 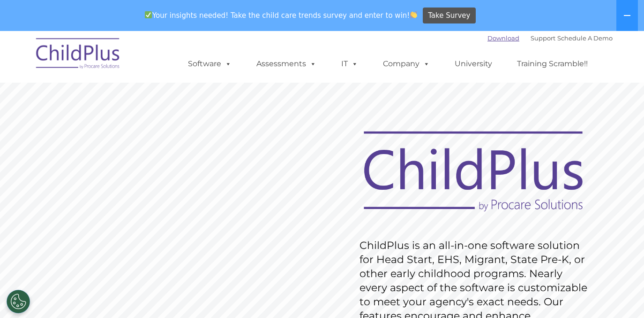 What do you see at coordinates (281, 15) in the screenshot?
I see `span: Your insights needed! Take the child care trends survey and enter to win!` at bounding box center [281, 15].